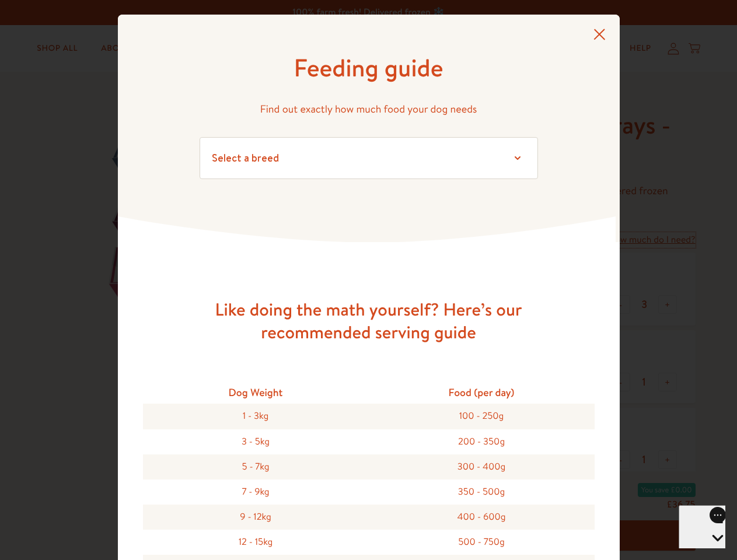 This screenshot has height=560, width=737. Describe the element at coordinates (255, 492) in the screenshot. I see `div: 7 - 9kg` at that location.